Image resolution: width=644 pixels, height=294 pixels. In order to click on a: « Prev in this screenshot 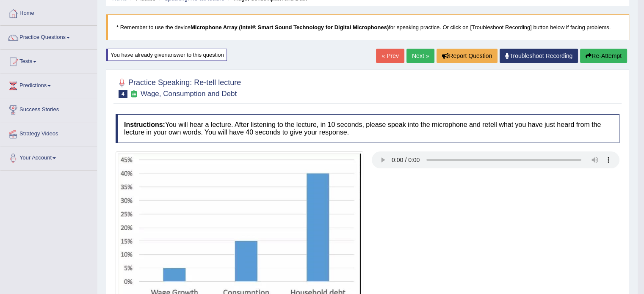, I will do `click(390, 56)`.